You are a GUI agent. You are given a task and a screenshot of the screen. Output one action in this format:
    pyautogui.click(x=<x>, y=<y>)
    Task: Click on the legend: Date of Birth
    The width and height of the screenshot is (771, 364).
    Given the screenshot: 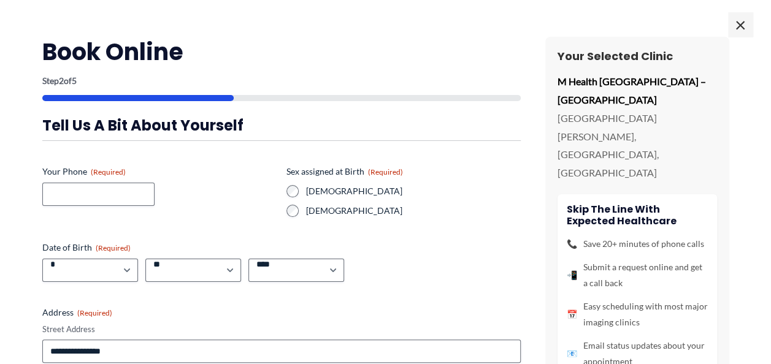 What is the action you would take?
    pyautogui.click(x=86, y=248)
    